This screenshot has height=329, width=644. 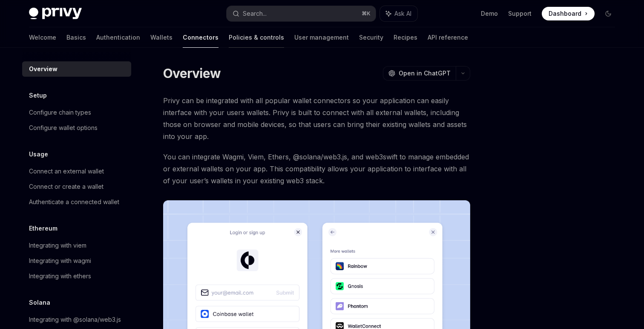 I want to click on div: Configure chain types, so click(x=60, y=113).